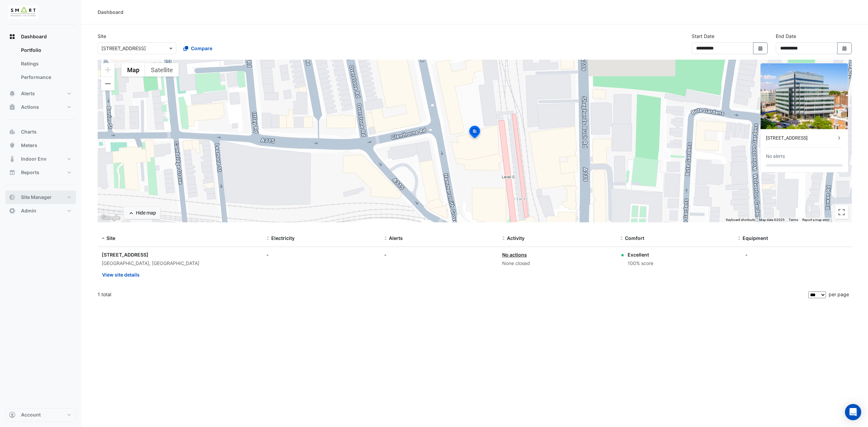 The image size is (868, 427). What do you see at coordinates (786, 36) in the screenshot?
I see `label: End Date` at bounding box center [786, 36].